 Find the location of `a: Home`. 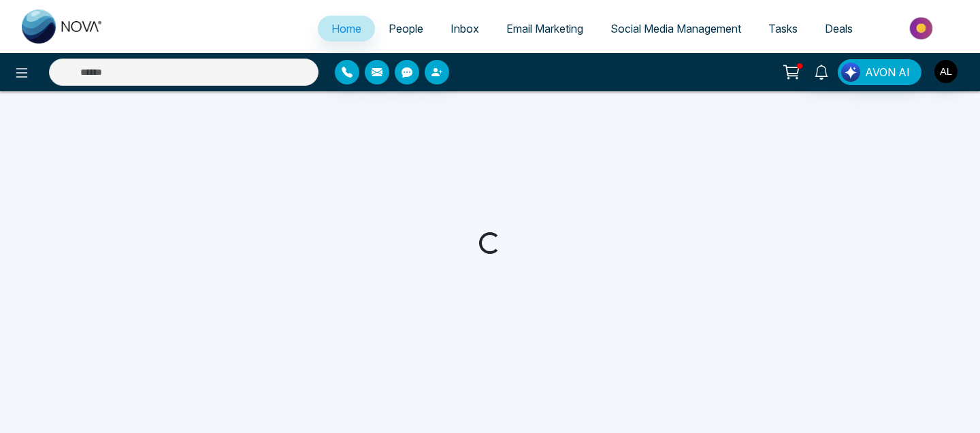

a: Home is located at coordinates (346, 29).